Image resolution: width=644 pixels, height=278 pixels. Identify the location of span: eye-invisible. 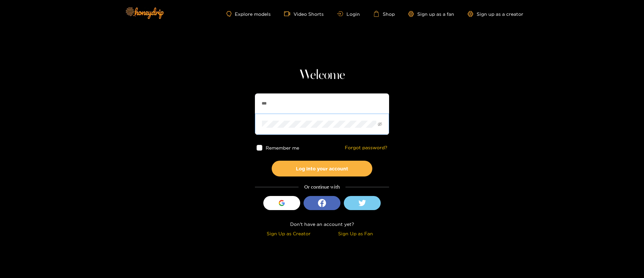
(380, 124).